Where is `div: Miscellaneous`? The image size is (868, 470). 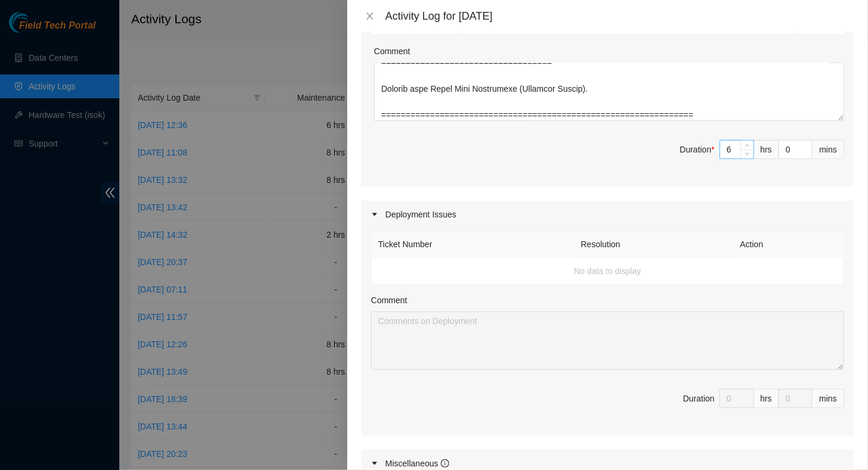 div: Miscellaneous is located at coordinates (417, 463).